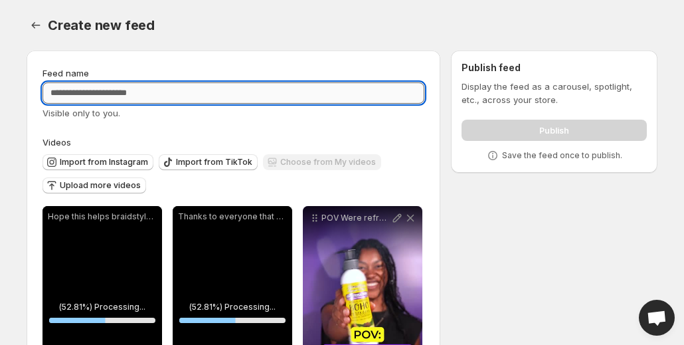 Image resolution: width=684 pixels, height=345 pixels. I want to click on p: POV Were refreshing our boho braids together, so click(356, 218).